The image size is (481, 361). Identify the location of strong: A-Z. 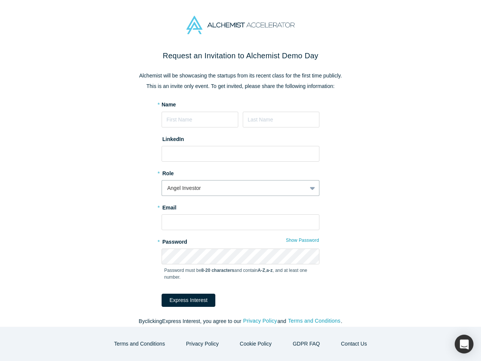
(261, 270).